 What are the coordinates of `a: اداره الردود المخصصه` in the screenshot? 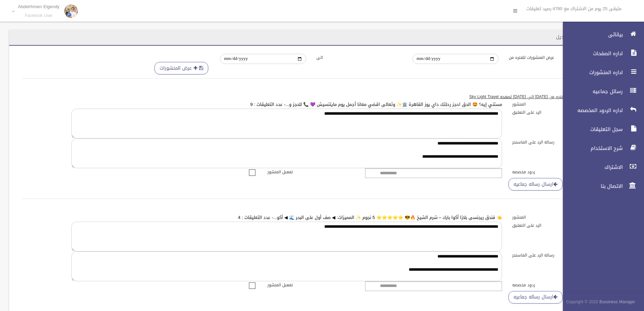 It's located at (600, 110).